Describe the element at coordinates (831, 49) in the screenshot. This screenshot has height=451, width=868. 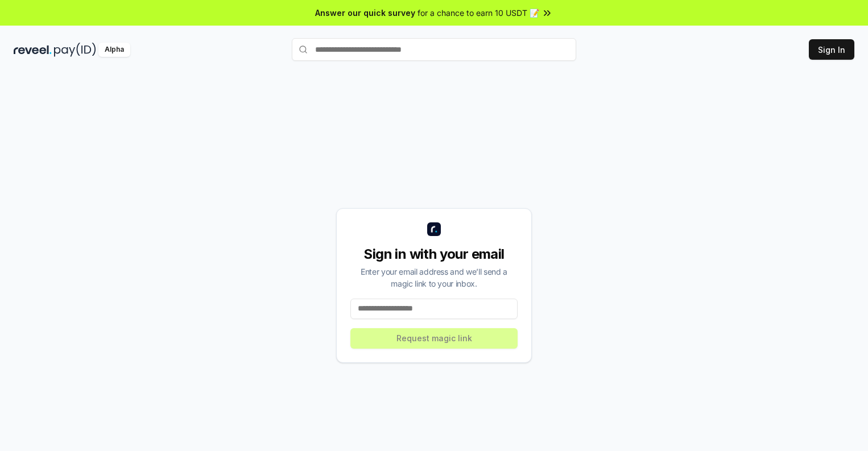
I see `button: Sign In` at that location.